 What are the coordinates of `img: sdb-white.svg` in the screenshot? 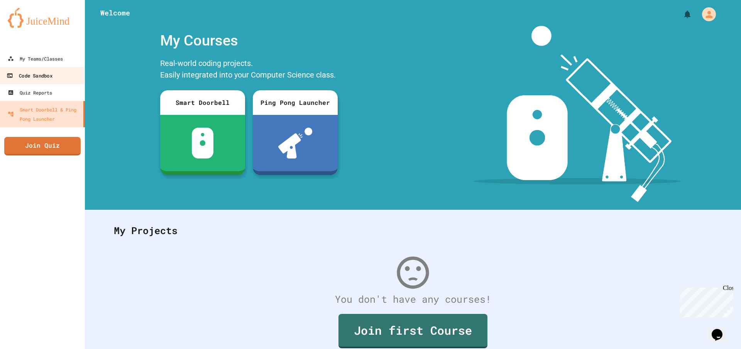 It's located at (203, 143).